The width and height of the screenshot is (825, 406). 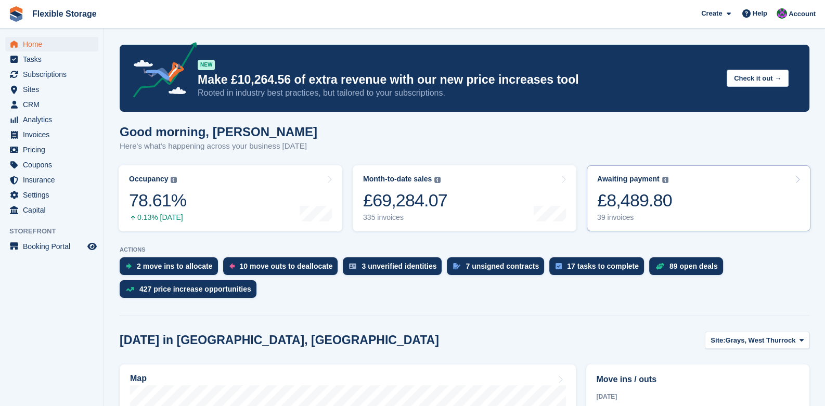 I want to click on span: Analytics, so click(x=54, y=120).